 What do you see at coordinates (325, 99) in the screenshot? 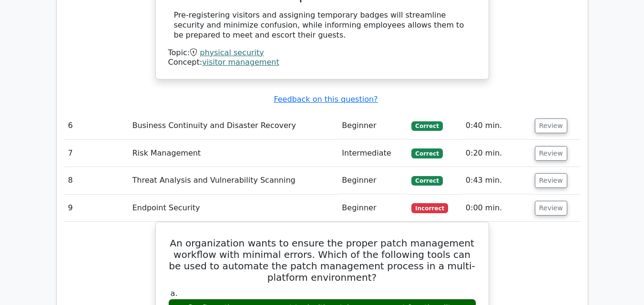
I see `a: Feedback on this question?` at bounding box center [325, 99].